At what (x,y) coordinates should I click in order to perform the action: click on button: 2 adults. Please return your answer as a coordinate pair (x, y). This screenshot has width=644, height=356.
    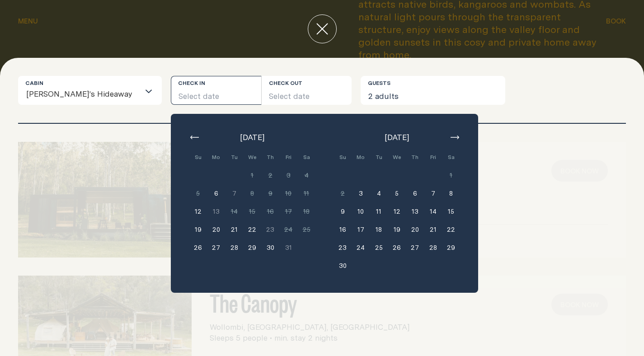
    Looking at the image, I should click on (433, 90).